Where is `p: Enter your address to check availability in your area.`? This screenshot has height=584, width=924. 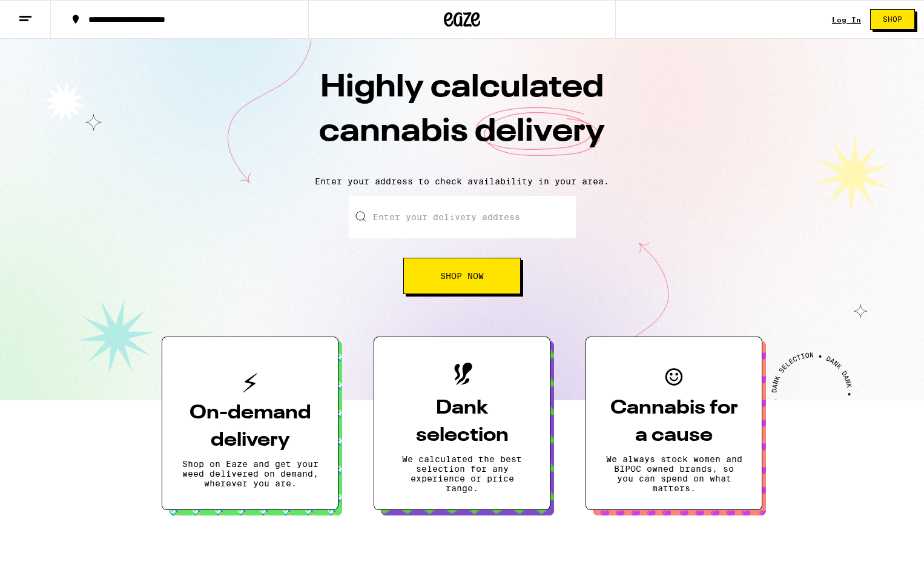
p: Enter your address to check availability in your area. is located at coordinates (462, 181).